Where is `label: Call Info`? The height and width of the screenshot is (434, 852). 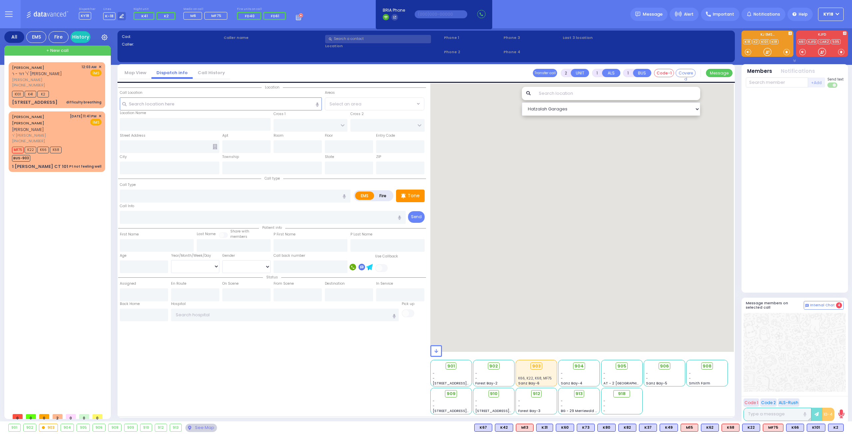 label: Call Info is located at coordinates (127, 206).